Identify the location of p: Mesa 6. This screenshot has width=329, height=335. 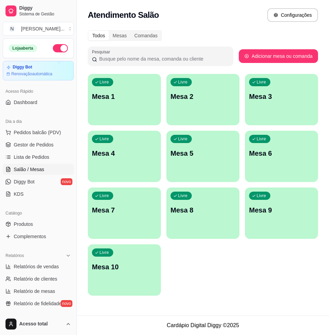
(281, 153).